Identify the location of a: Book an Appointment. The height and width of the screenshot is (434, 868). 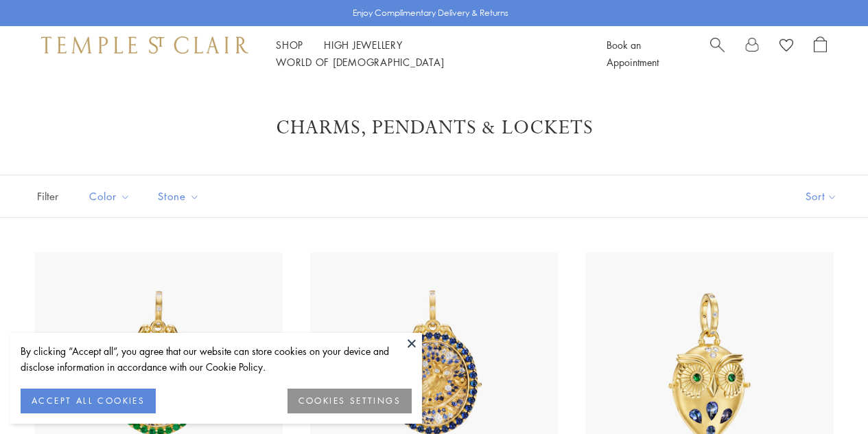
(633, 53).